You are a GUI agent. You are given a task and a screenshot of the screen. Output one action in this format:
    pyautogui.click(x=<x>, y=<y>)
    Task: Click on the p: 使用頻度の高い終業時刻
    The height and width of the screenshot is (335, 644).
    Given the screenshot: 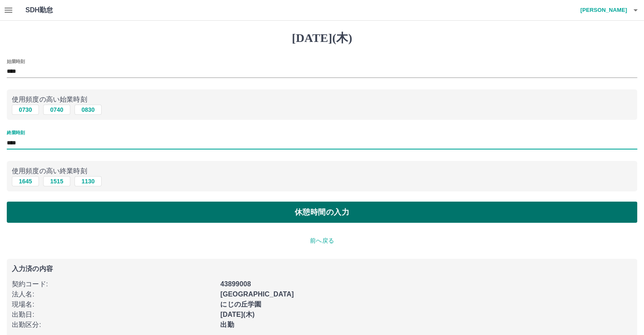 What is the action you would take?
    pyautogui.click(x=322, y=171)
    